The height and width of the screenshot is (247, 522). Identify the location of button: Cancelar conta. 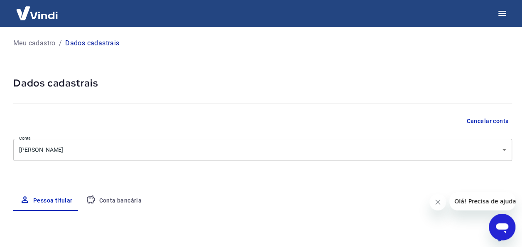
(488, 121).